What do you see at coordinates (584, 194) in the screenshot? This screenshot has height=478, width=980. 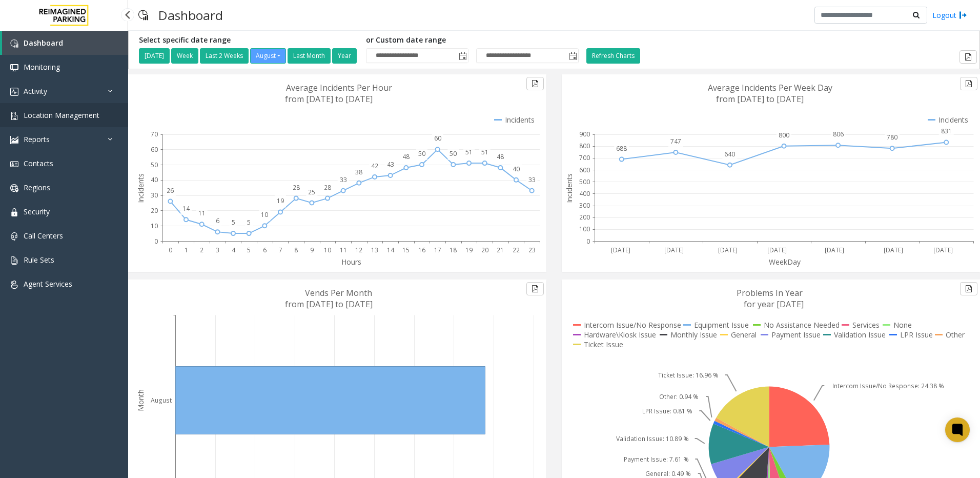 I see `text: 400` at bounding box center [584, 194].